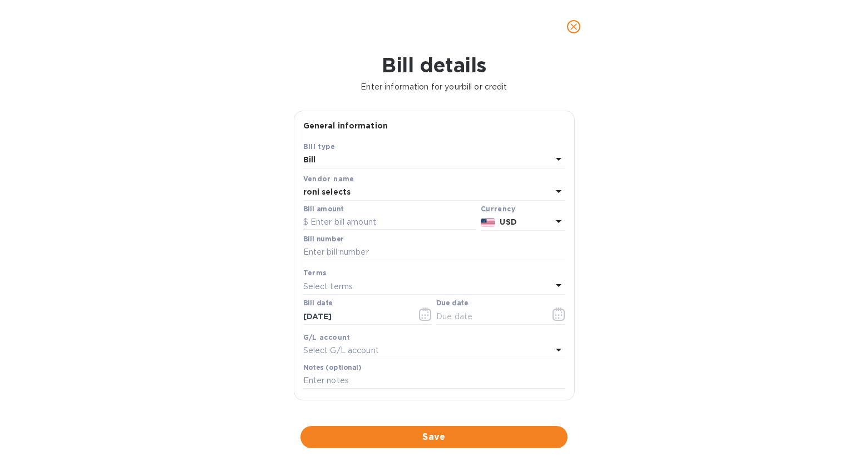  I want to click on b: Currency, so click(498, 209).